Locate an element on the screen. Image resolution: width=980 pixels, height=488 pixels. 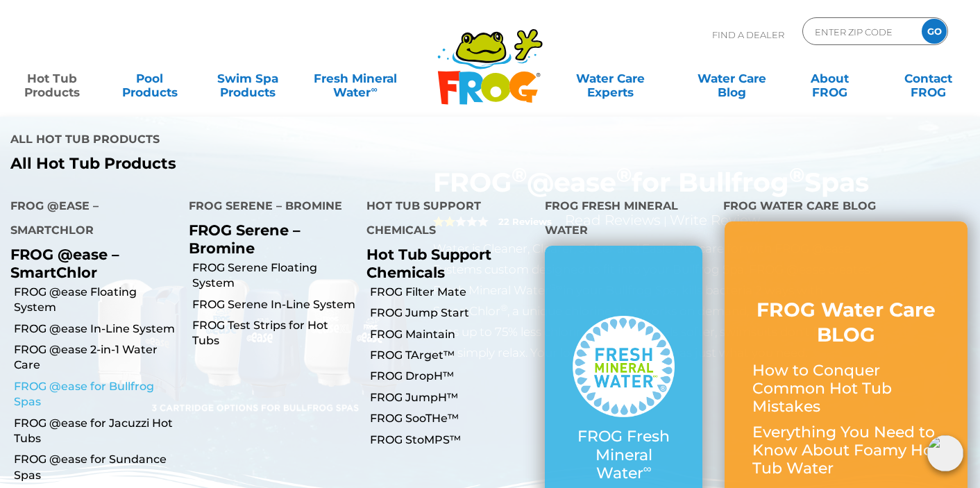
img: openIcon is located at coordinates (945, 454).